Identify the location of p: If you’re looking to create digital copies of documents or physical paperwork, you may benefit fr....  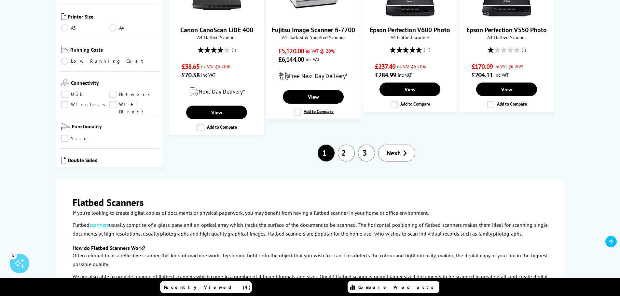
(310, 213).